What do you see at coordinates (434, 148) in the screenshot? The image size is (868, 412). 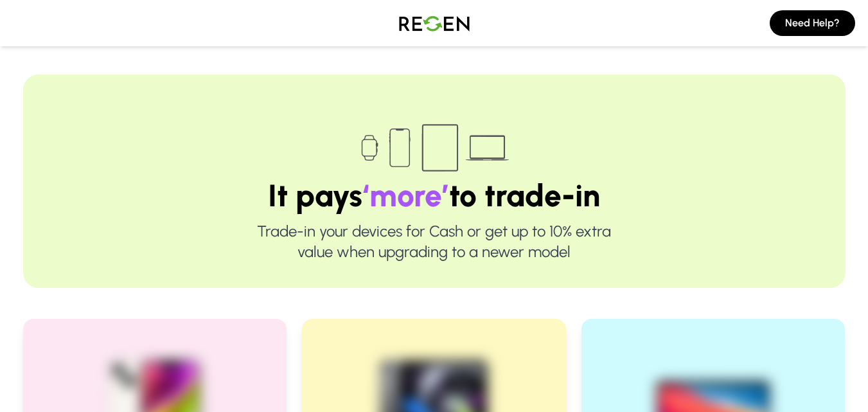 I see `img: Trade-in devices` at bounding box center [434, 148].